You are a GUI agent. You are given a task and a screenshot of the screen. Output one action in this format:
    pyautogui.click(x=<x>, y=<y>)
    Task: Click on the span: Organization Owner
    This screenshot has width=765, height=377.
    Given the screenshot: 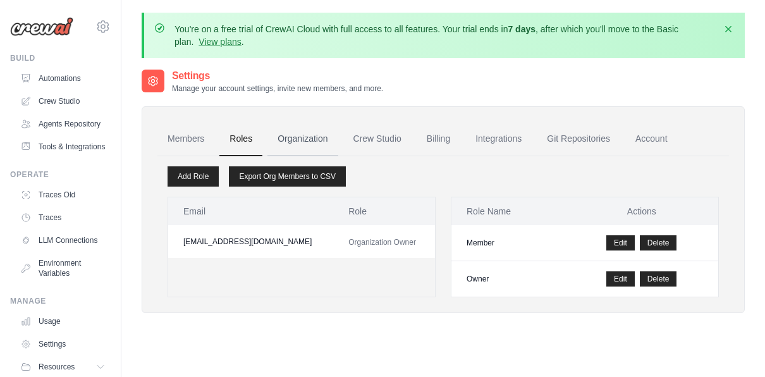 What is the action you would take?
    pyautogui.click(x=382, y=242)
    